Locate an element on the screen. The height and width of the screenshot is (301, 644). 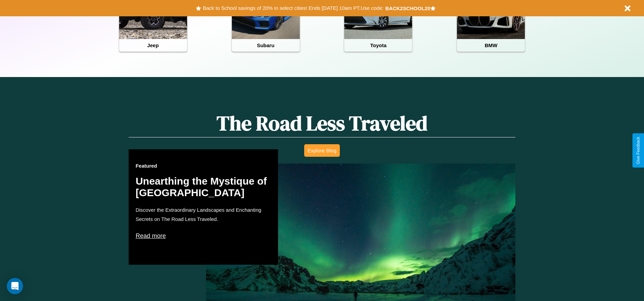
button: Explore Blog is located at coordinates (322, 150).